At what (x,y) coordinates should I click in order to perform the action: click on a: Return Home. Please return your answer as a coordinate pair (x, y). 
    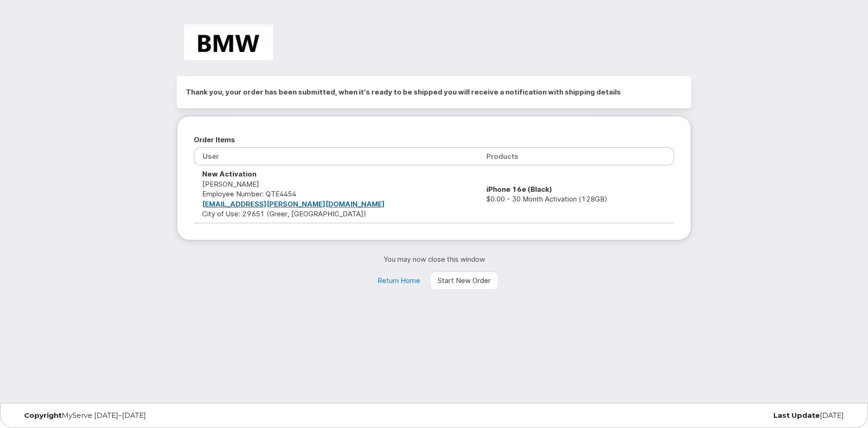
    Looking at the image, I should click on (399, 281).